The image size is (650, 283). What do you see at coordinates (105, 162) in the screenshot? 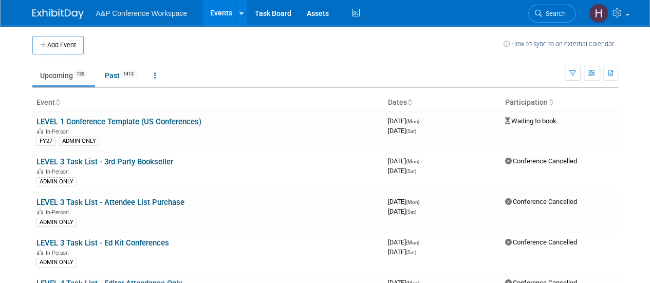
I see `a: LEVEL 3 Task List - 3rd Party Bookseller` at bounding box center [105, 162].